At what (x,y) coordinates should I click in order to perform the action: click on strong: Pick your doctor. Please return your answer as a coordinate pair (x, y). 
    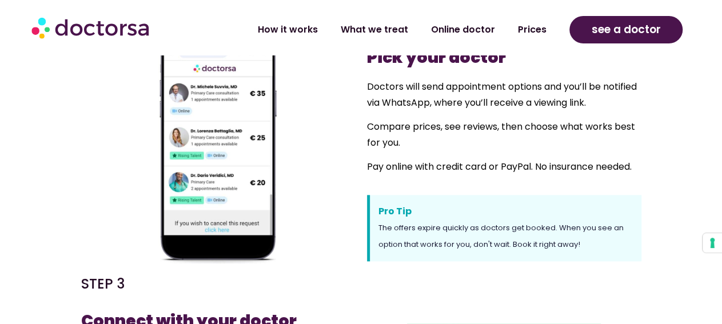
    Looking at the image, I should click on (436, 57).